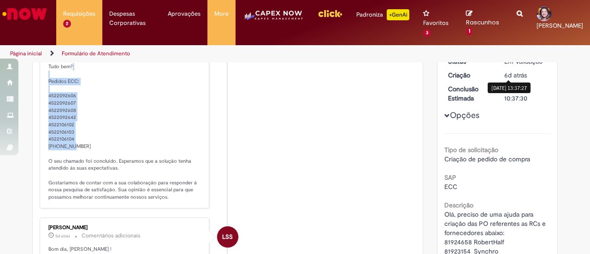  What do you see at coordinates (227, 237) in the screenshot?
I see `span: LSS` at bounding box center [227, 237].